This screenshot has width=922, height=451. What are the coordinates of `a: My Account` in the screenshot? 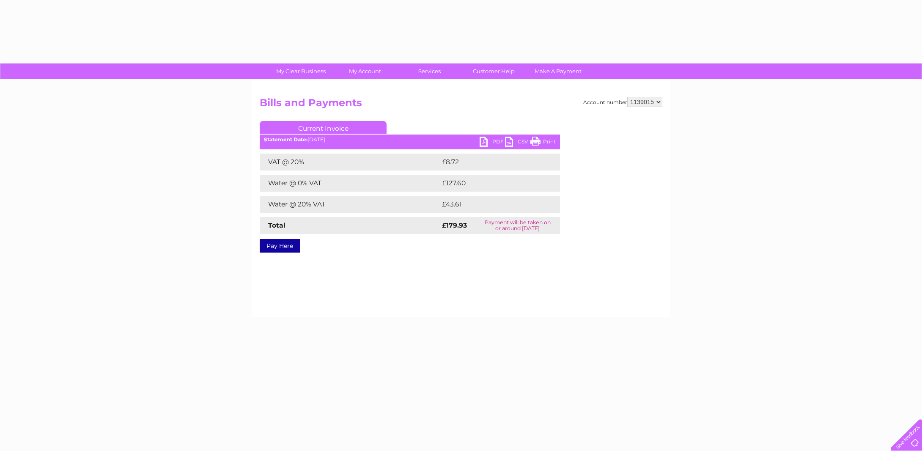 It's located at (365, 71).